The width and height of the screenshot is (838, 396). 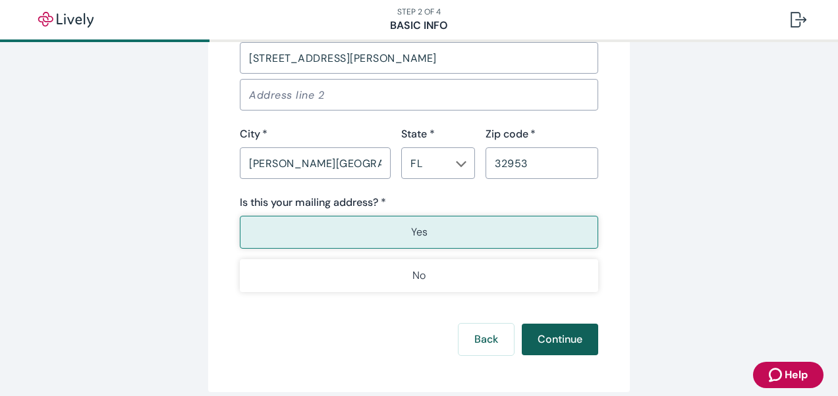 What do you see at coordinates (560, 340) in the screenshot?
I see `button: Continue` at bounding box center [560, 340].